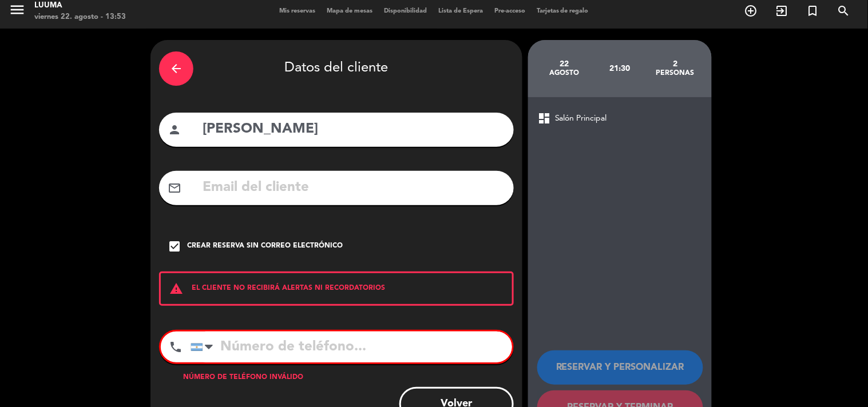 The width and height of the screenshot is (868, 407). Describe the element at coordinates (510, 11) in the screenshot. I see `span: Pre-acceso` at that location.